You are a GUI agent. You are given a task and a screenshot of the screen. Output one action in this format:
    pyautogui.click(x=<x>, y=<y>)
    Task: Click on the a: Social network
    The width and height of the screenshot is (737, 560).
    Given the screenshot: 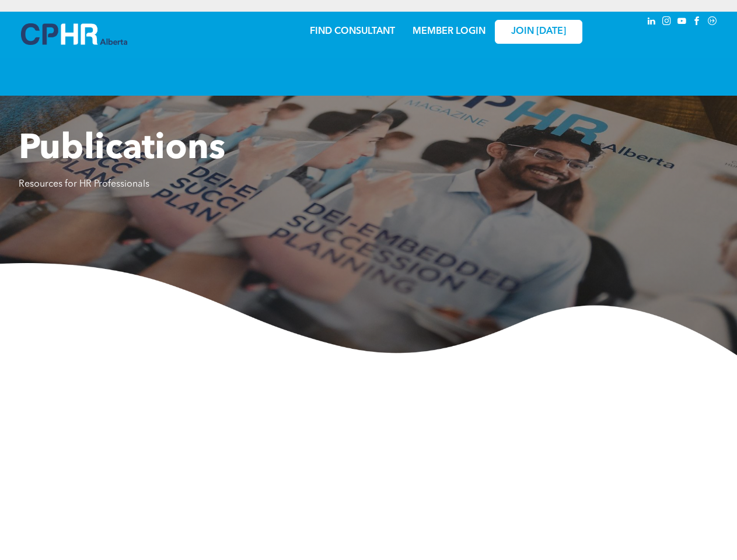 What is the action you would take?
    pyautogui.click(x=712, y=22)
    